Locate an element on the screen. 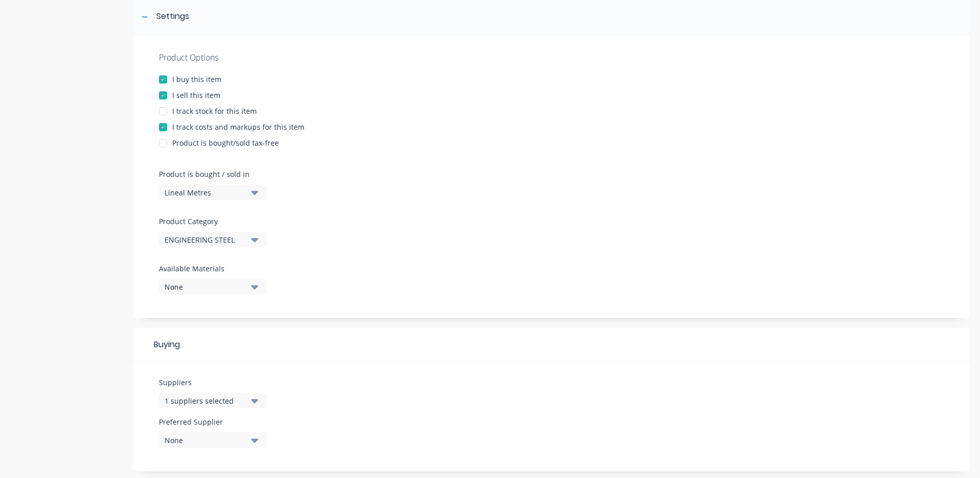 This screenshot has height=478, width=980. label: Suppliers is located at coordinates (213, 382).